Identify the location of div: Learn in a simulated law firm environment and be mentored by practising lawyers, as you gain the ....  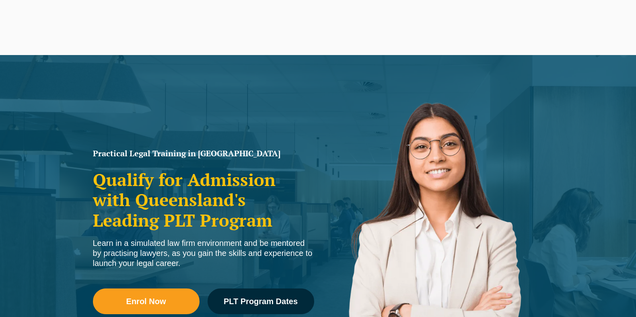
(203, 253).